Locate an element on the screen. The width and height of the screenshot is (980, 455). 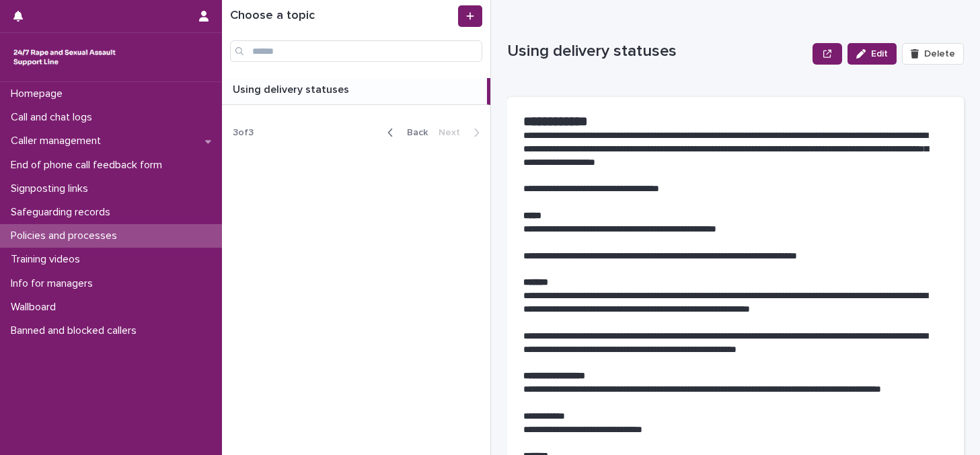
span: Back is located at coordinates (413, 133).